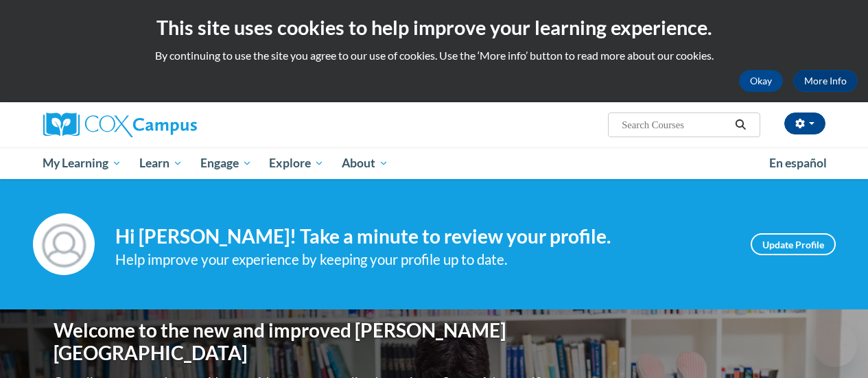 This screenshot has width=868, height=378. I want to click on img: Cox Campus, so click(120, 125).